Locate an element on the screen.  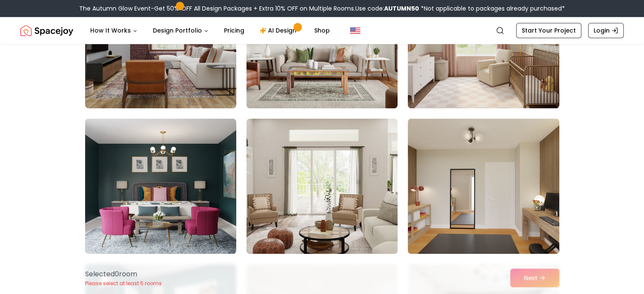
a: Start Your Project is located at coordinates (549, 31).